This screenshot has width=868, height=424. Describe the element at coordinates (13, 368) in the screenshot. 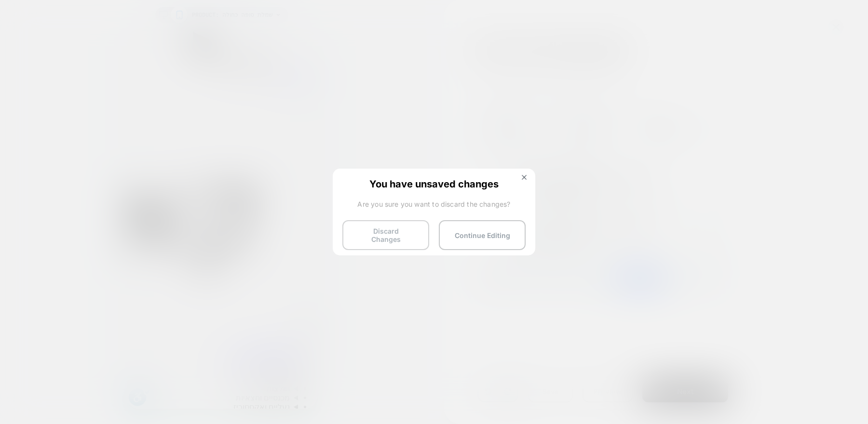

I see `button: סרגל נגישות` at that location.